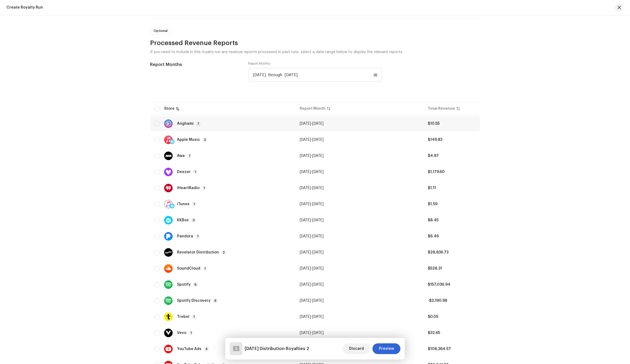  What do you see at coordinates (440, 349) in the screenshot?
I see `span: $108,364.57` at bounding box center [440, 349].